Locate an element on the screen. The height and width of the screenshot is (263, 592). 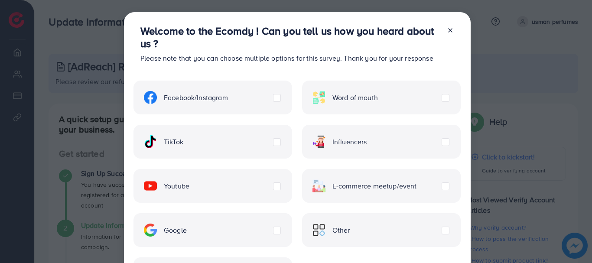
span: TikTok is located at coordinates (173, 142).